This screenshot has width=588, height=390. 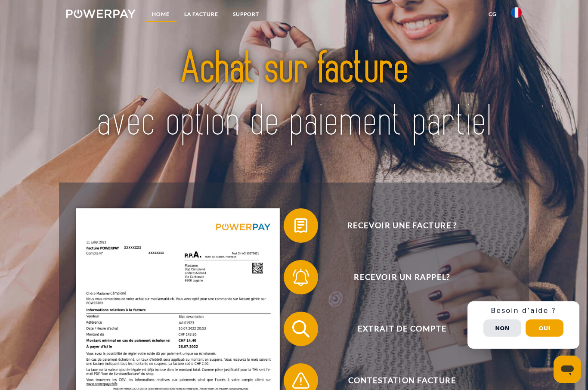 What do you see at coordinates (101, 14) in the screenshot?
I see `img: logo-powerpay-white.svg` at bounding box center [101, 14].